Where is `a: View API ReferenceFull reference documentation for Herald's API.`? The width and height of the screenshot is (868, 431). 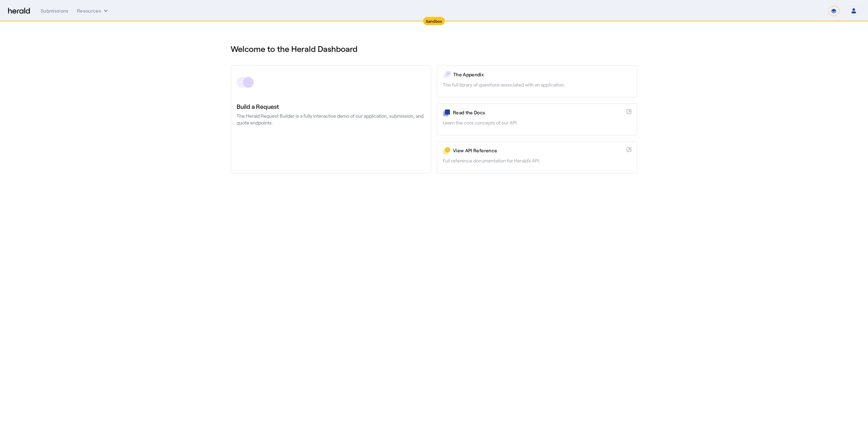
a: View API ReferenceFull reference documentation for Herald's API. is located at coordinates (537, 157).